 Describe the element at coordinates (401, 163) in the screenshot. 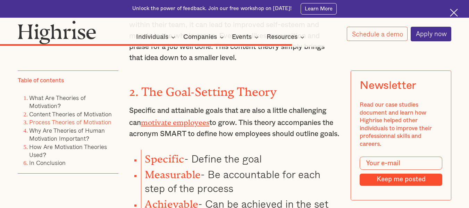

I see `input: Your e-mail` at that location.